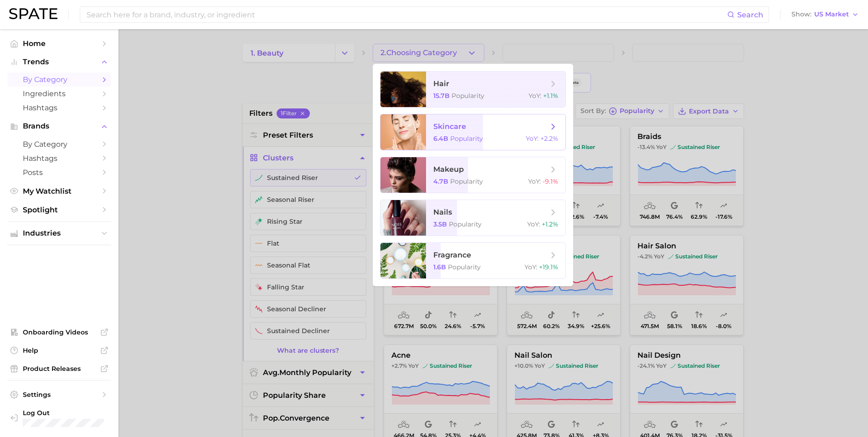  What do you see at coordinates (441, 181) in the screenshot?
I see `span: 4.7b` at bounding box center [441, 181].